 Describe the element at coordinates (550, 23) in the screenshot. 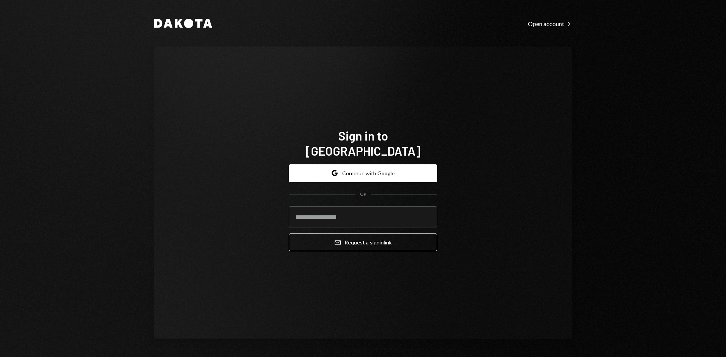

I see `a: Open account` at that location.